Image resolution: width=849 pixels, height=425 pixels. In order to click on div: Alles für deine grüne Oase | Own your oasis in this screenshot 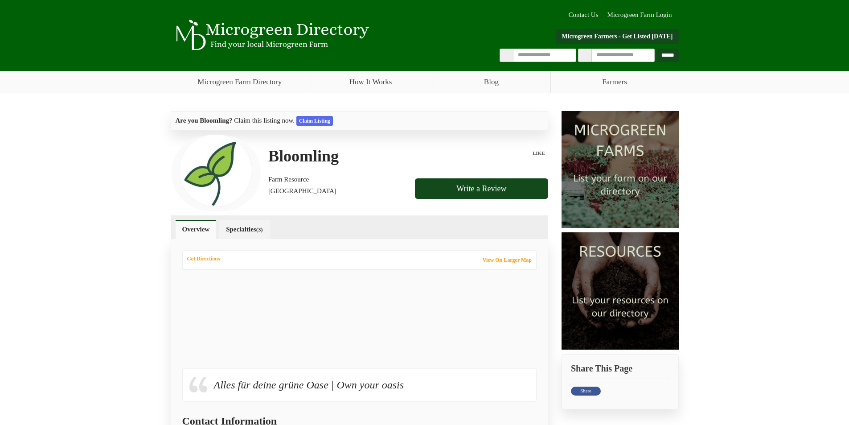, I will do `click(360, 385)`.